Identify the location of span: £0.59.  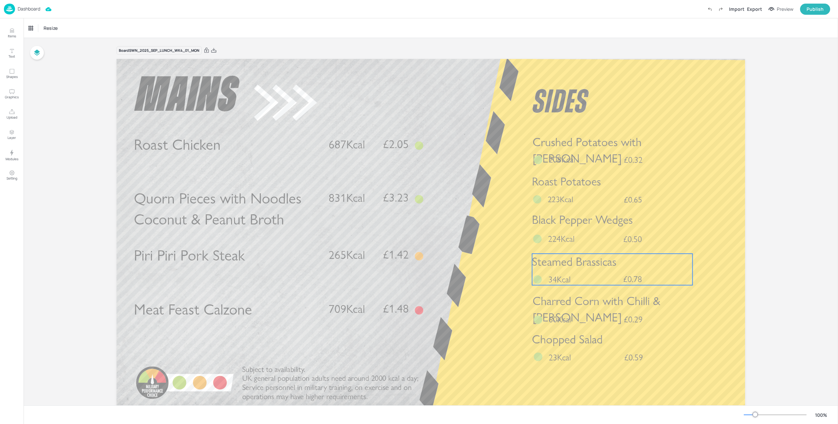
(633, 357).